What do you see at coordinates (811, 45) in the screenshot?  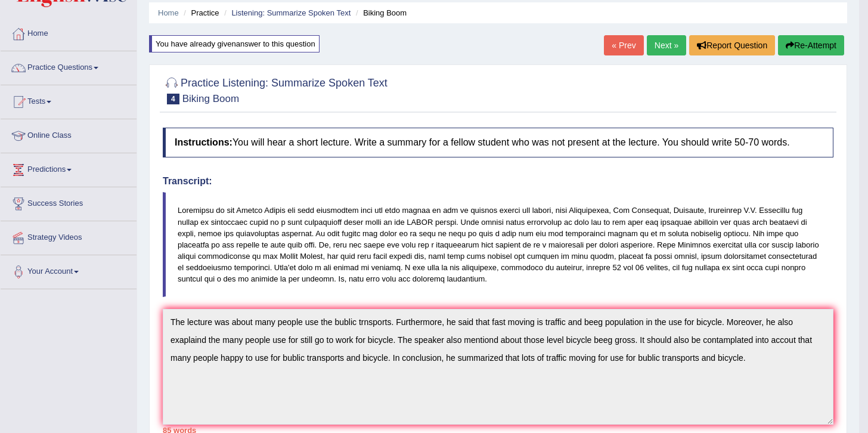 I see `button: Re-Attempt` at bounding box center [811, 45].